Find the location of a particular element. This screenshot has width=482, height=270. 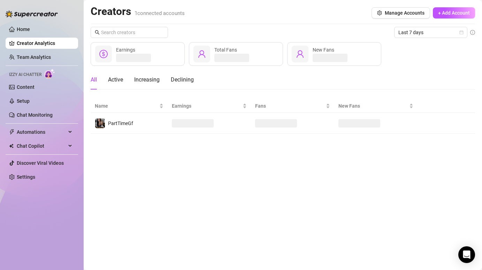

div: Open Intercom Messenger is located at coordinates (466, 255).